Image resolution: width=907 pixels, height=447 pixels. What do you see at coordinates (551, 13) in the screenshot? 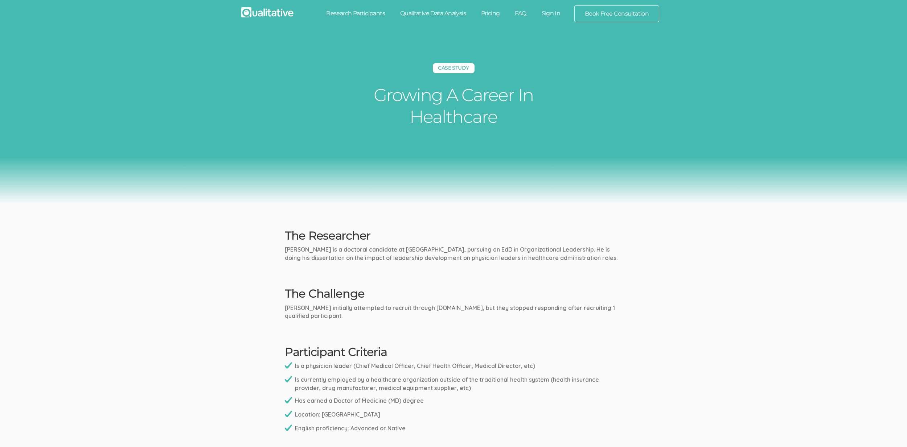
I see `a: Sign In` at bounding box center [551, 13].